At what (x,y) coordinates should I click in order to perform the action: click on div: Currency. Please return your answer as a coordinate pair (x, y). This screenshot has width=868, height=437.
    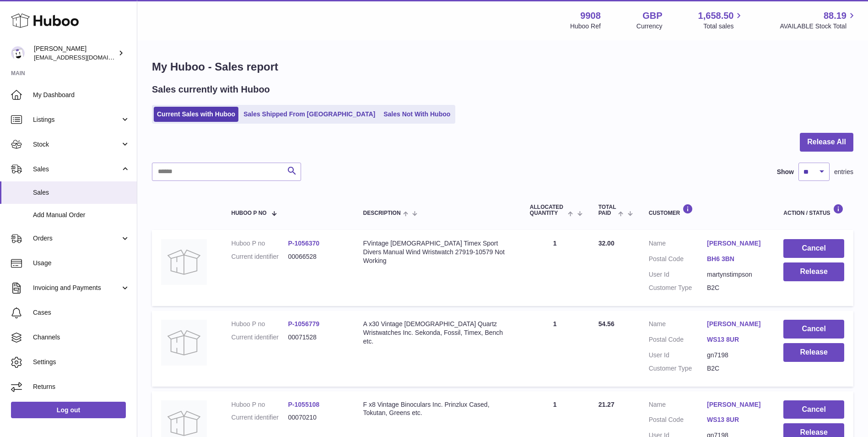
    Looking at the image, I should click on (649, 26).